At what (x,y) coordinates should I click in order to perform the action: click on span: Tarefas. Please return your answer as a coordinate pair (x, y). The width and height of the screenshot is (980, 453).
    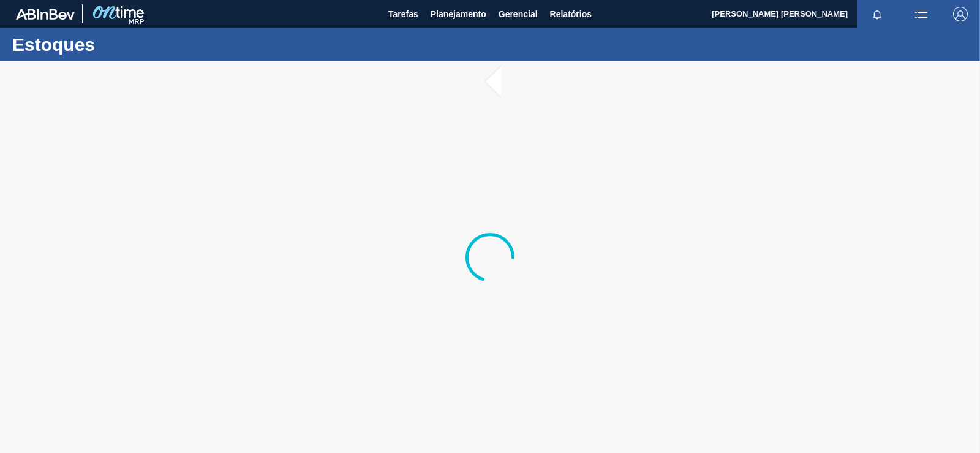
    Looking at the image, I should click on (403, 14).